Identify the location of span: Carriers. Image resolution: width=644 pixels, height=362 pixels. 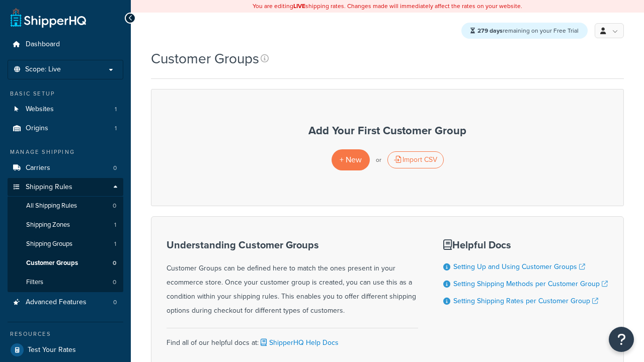
(38, 168).